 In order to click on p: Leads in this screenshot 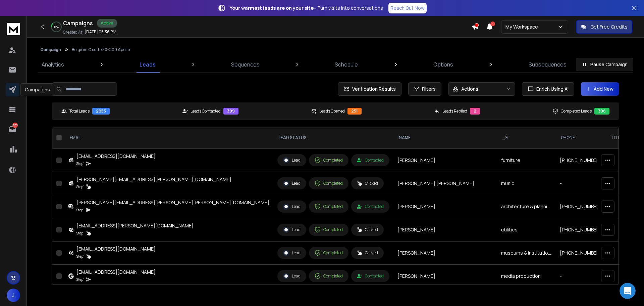, I will do `click(148, 65)`.